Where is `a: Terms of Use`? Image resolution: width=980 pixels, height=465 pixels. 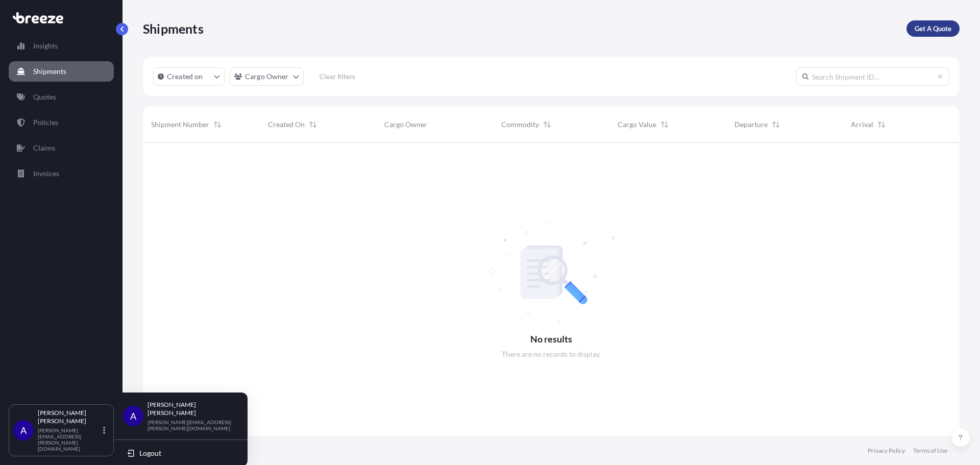 a: Terms of Use is located at coordinates (930, 451).